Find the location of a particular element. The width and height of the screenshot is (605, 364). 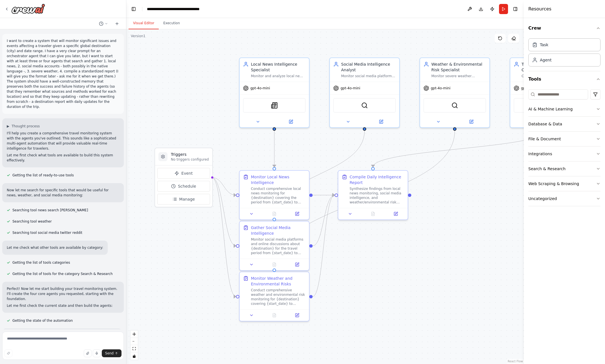

button: Visual Editor is located at coordinates (143, 24).